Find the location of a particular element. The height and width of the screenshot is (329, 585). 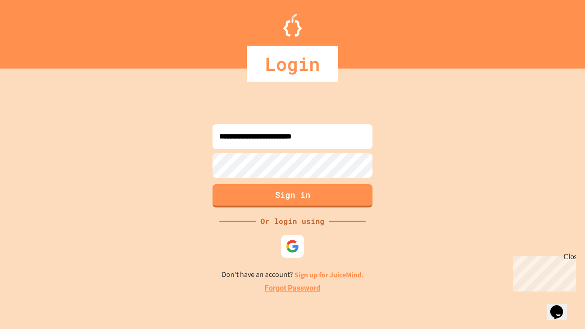

p: Don't have an account? is located at coordinates (292, 275).